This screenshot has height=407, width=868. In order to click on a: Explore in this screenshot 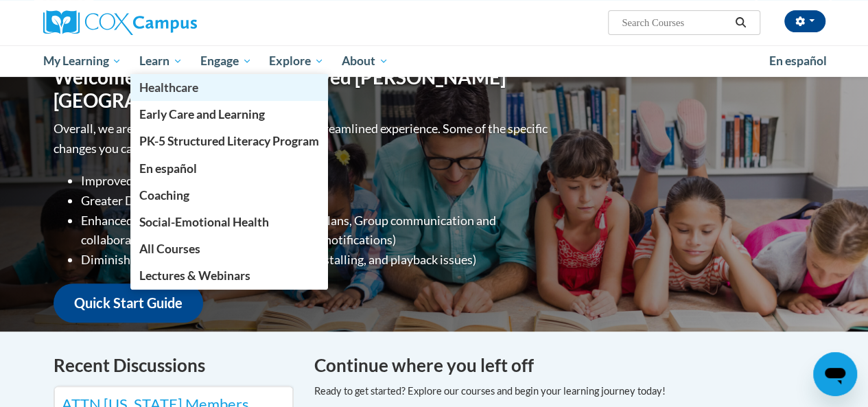, I will do `click(297, 61)`.